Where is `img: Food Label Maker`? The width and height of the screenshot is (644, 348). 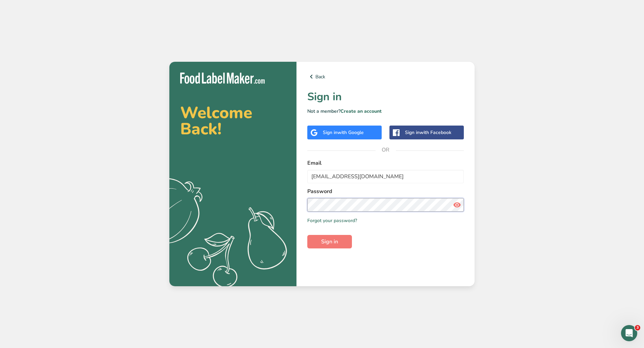
img: Food Label Maker is located at coordinates (222, 78).